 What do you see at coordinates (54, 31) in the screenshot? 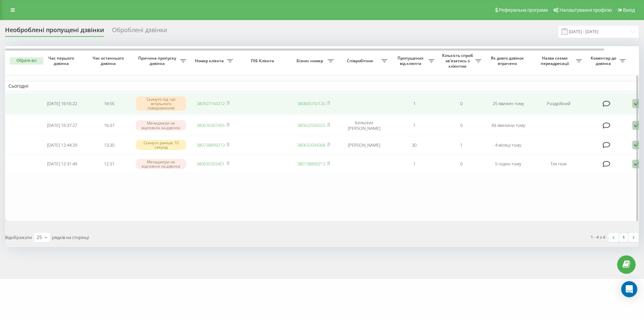
I see `div: Необроблені пропущені дзвінки` at bounding box center [54, 31].